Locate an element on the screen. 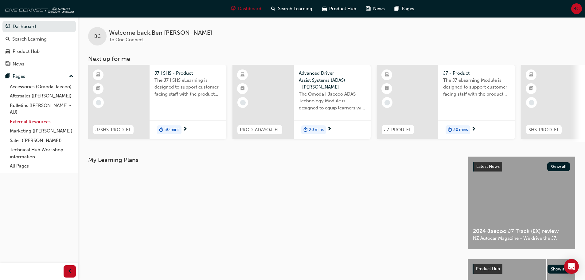  a: Technical Hub Workshop information is located at coordinates (41, 153).